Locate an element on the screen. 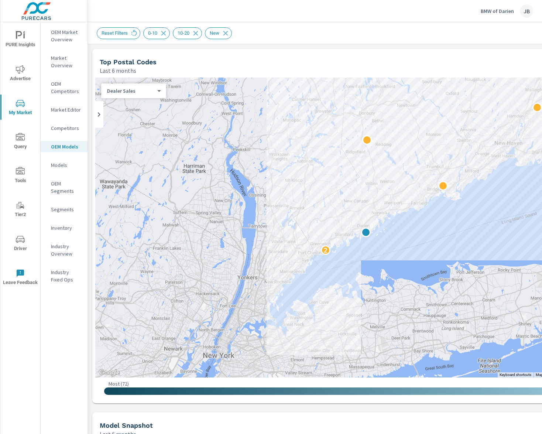  div: Market Overview is located at coordinates (64, 62).